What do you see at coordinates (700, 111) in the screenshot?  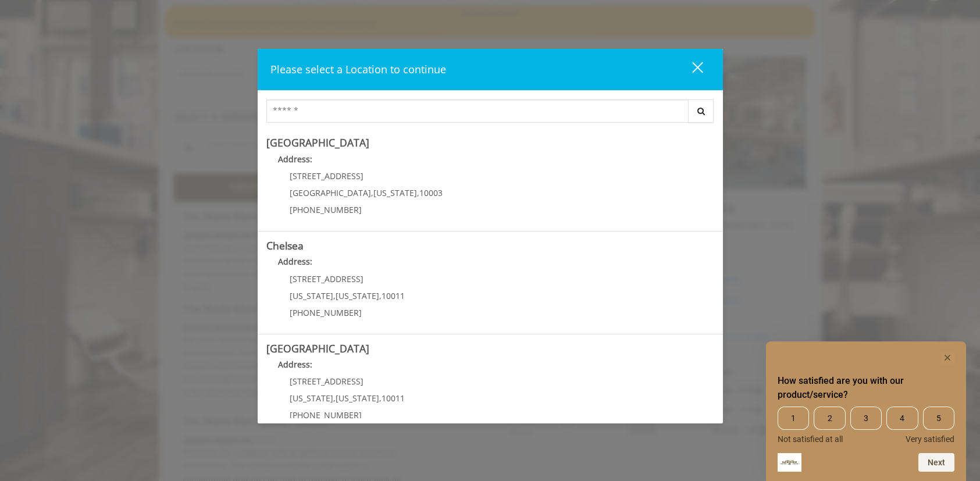 I see `i: Search button` at bounding box center [700, 111].